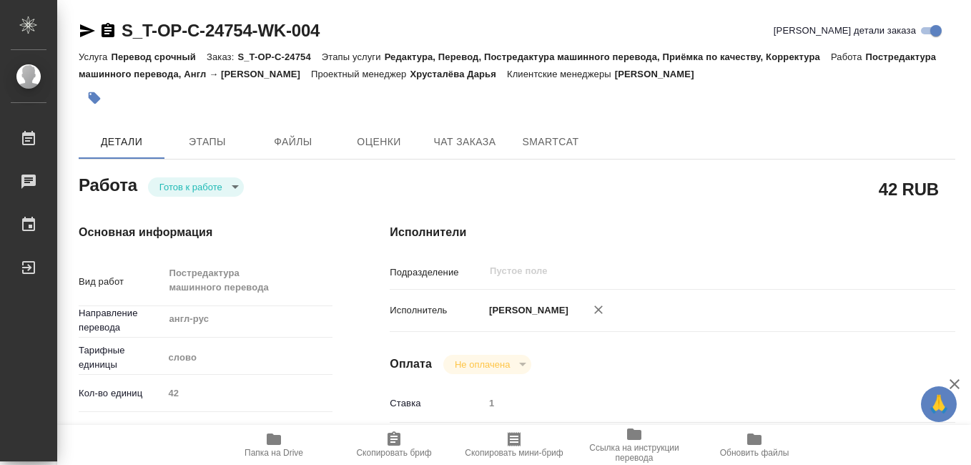  What do you see at coordinates (94, 56) in the screenshot?
I see `p: Услуга` at bounding box center [94, 56].